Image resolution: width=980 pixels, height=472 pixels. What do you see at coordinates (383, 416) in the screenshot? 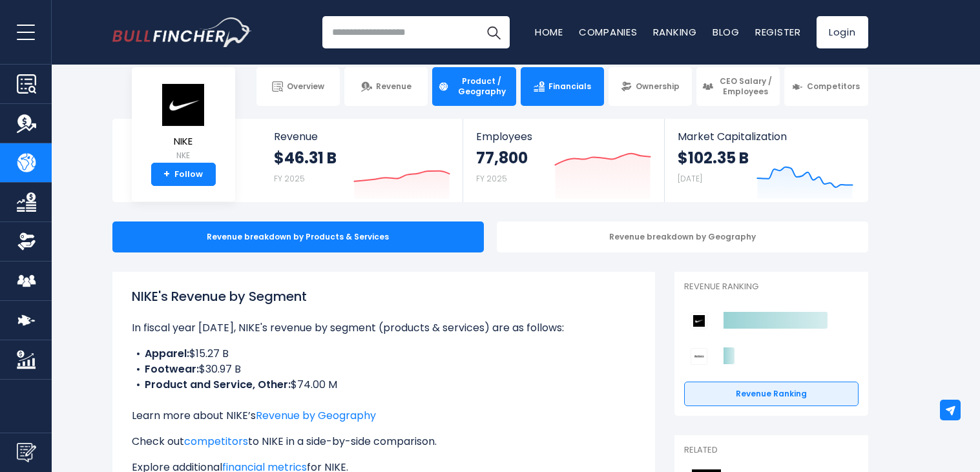
I see `p: Learn more about NIKE’s` at bounding box center [383, 416].